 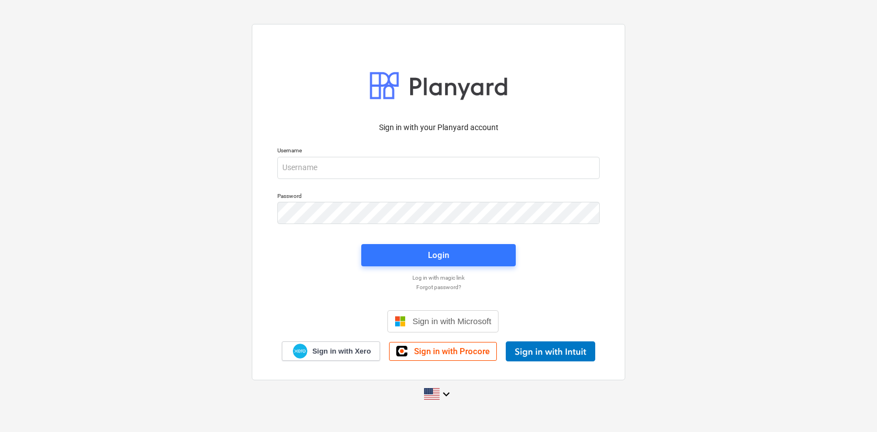 I want to click on span: Sign in with Procore, so click(x=452, y=351).